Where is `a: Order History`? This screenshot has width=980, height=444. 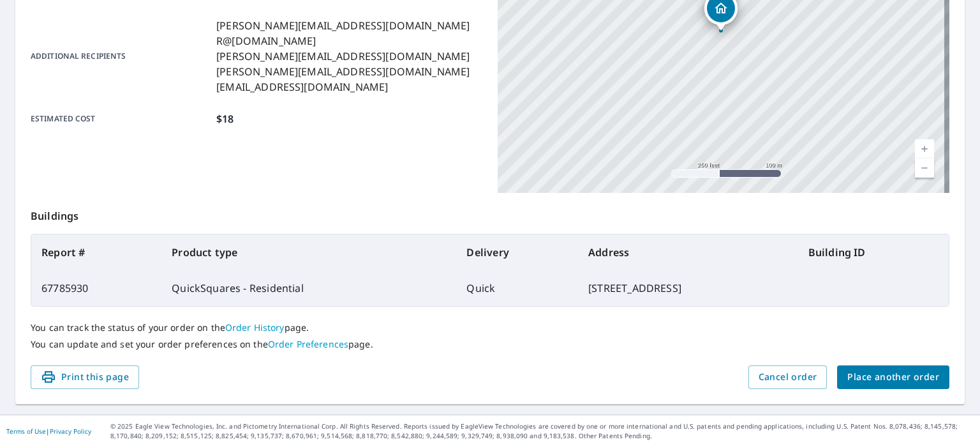
a: Order History is located at coordinates (254, 327).